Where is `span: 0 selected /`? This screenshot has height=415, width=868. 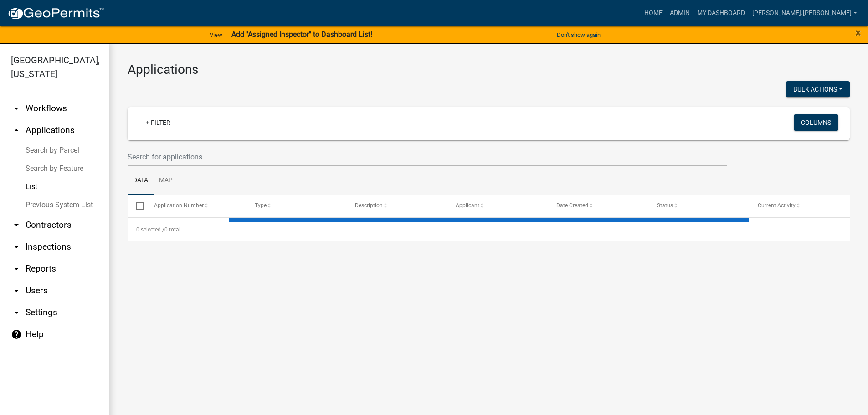
span: 0 selected / is located at coordinates (150, 229).